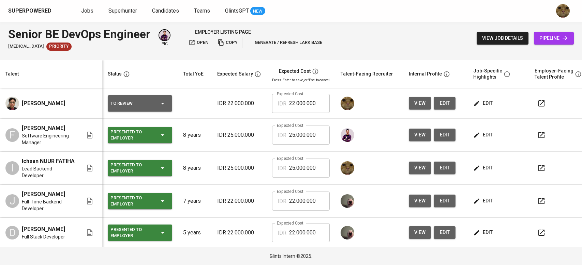  I want to click on span: NEW, so click(258, 11).